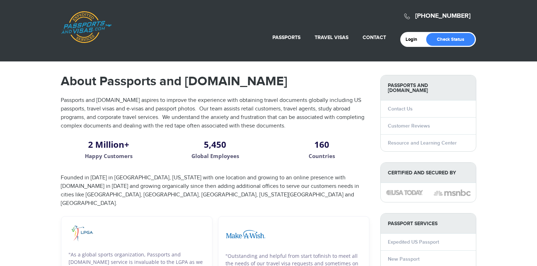 Image resolution: width=537 pixels, height=266 pixels. Describe the element at coordinates (322, 156) in the screenshot. I see `p: Countries` at that location.